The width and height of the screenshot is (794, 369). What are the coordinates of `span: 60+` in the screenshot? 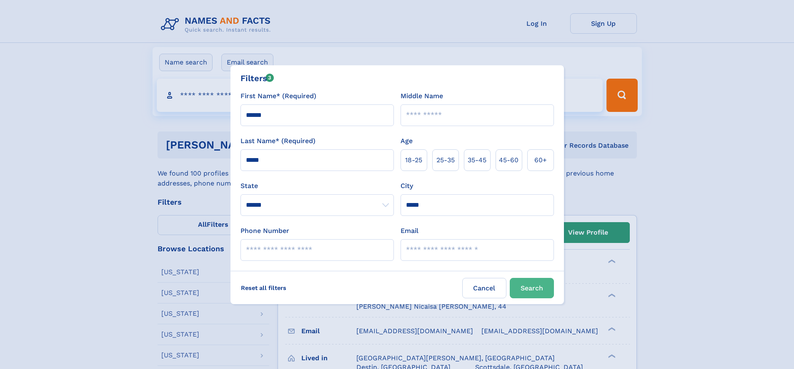 It's located at (540, 160).